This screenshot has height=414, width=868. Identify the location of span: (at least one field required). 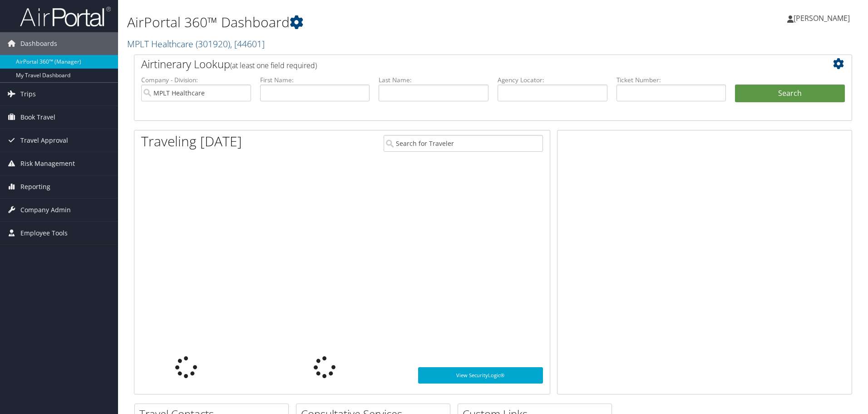
(273, 65).